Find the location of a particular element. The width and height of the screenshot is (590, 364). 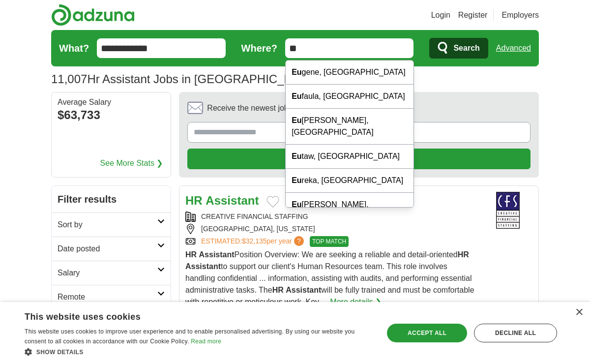

div: Average Salary is located at coordinates (111, 102).